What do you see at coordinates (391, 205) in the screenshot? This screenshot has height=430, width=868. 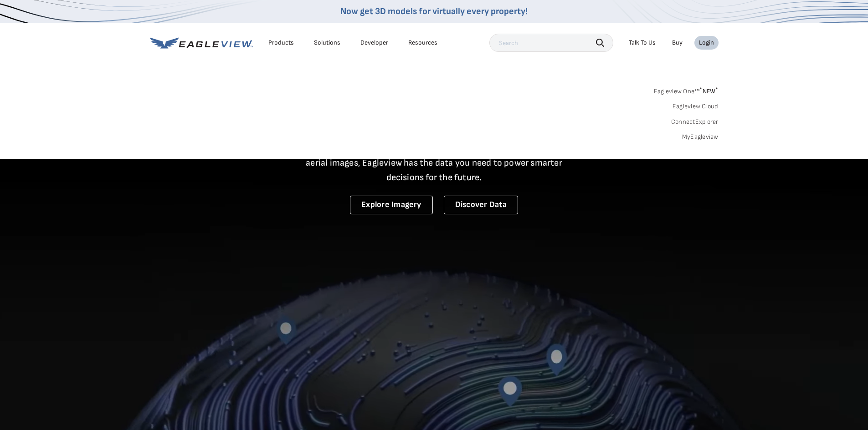 I see `a: Explore Imagery` at bounding box center [391, 205].